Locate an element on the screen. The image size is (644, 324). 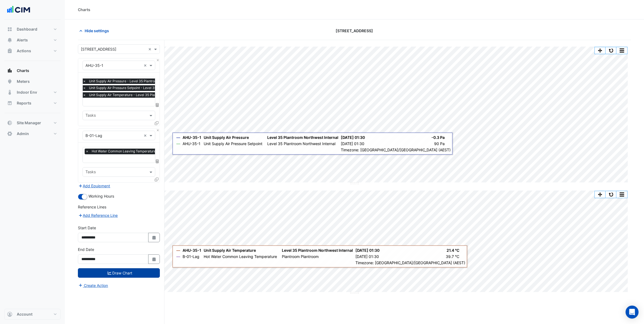
div: Charts is located at coordinates (84, 9).